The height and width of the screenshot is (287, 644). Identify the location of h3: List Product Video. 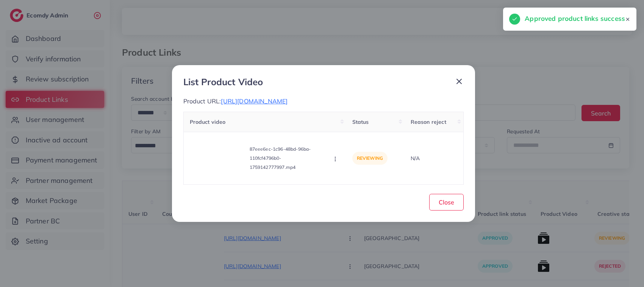
(223, 82).